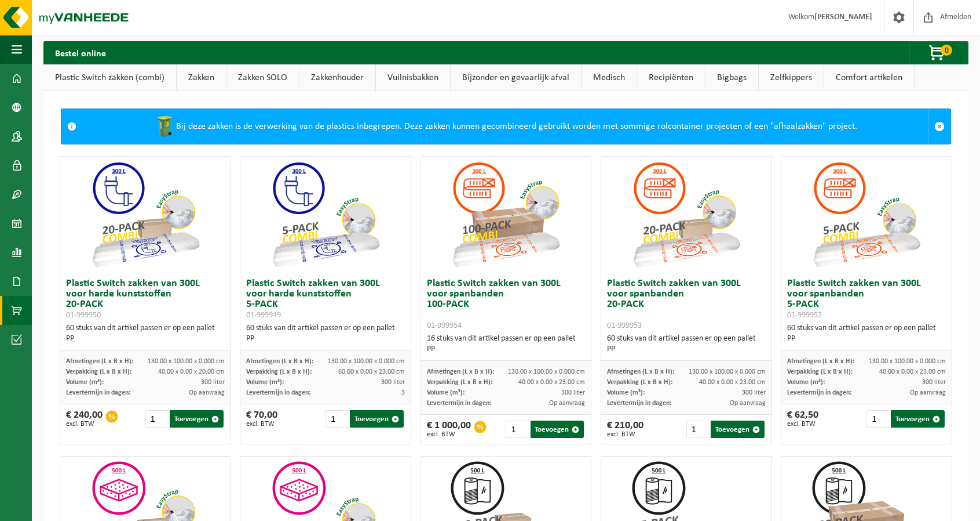 This screenshot has width=980, height=521. I want to click on div: 16 stuks van dit artikel passen er op een pallet, so click(506, 344).